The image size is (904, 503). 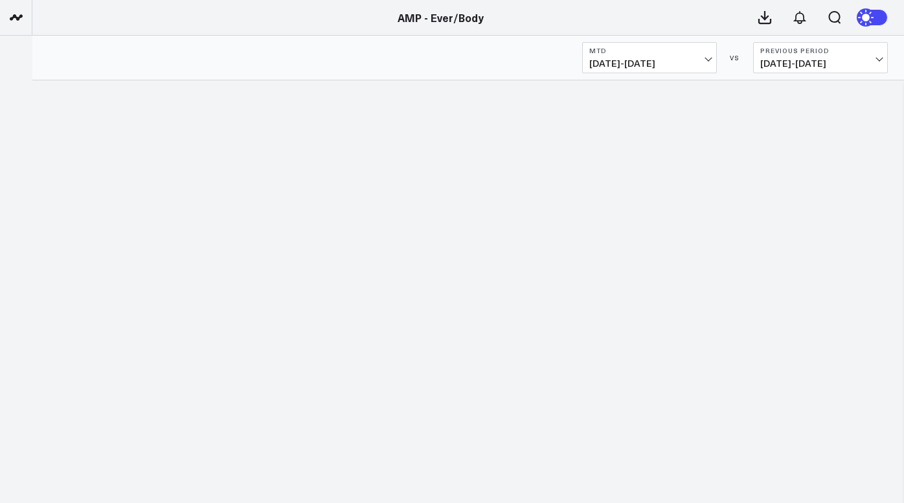 What do you see at coordinates (440, 17) in the screenshot?
I see `a: AMP - Ever/Body` at bounding box center [440, 17].